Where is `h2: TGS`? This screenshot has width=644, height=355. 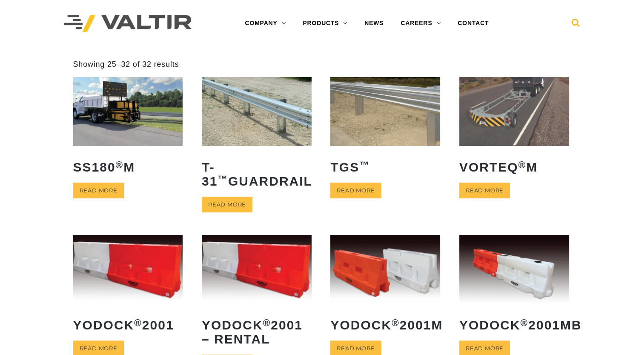
h2: TGS is located at coordinates (385, 167).